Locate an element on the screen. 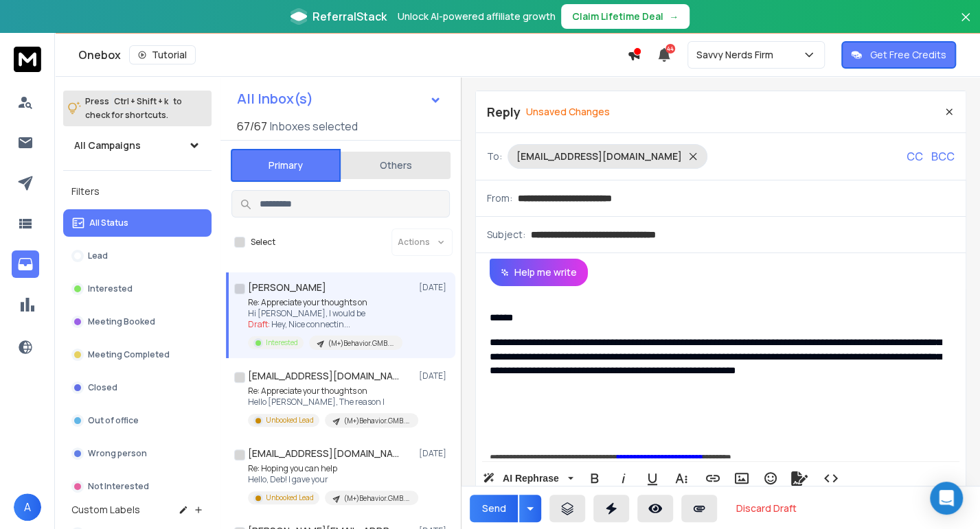  p: Meeting Completed is located at coordinates (128, 355).